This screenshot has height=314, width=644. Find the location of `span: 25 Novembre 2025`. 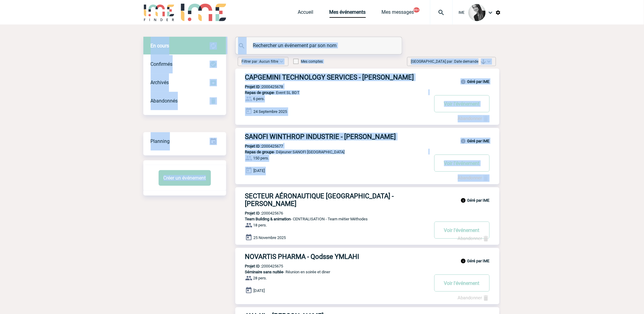

span: 25 Novembre 2025 is located at coordinates (270, 238).